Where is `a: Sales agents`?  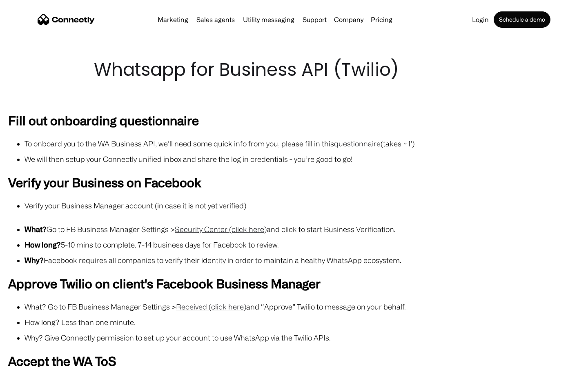
a: Sales agents is located at coordinates (216, 19).